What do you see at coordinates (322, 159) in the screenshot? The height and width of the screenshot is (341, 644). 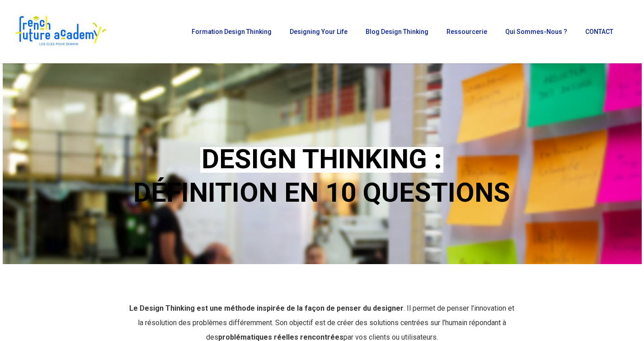 I see `em: DESIGN THINKING :` at bounding box center [322, 159].